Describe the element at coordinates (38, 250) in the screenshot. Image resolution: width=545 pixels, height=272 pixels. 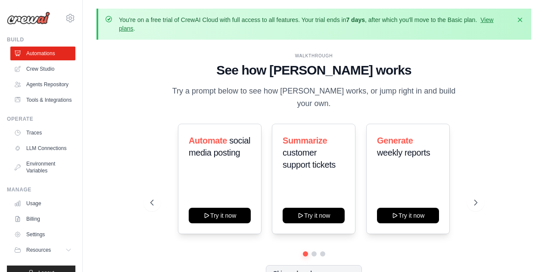
I see `span: Resources` at that location.